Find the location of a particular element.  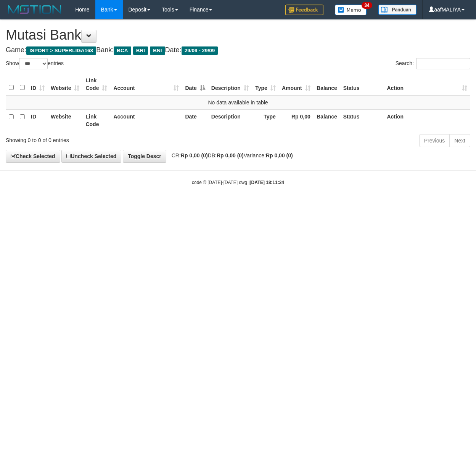

label: Search: is located at coordinates (433, 63).